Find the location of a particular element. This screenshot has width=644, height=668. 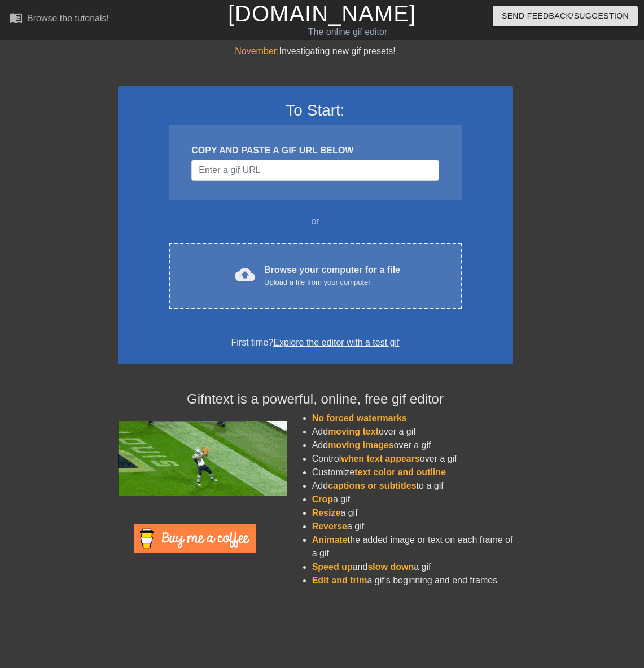

span: menu_book is located at coordinates (16, 17).